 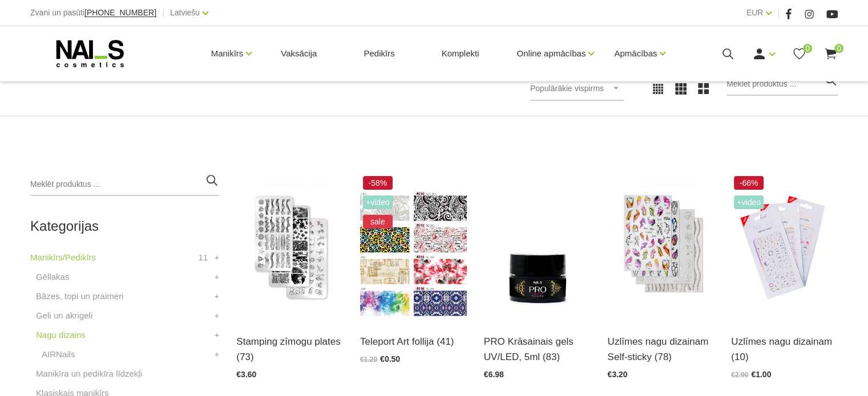 I want to click on a: Pedikīrs, so click(x=379, y=54).